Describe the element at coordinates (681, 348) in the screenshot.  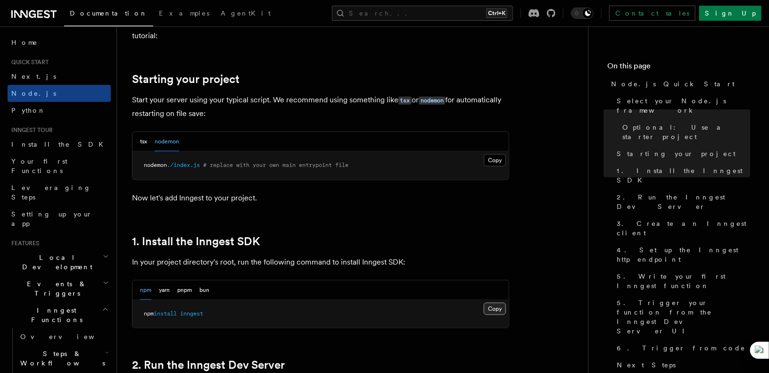
I see `a: 6. Trigger from code` at that location.